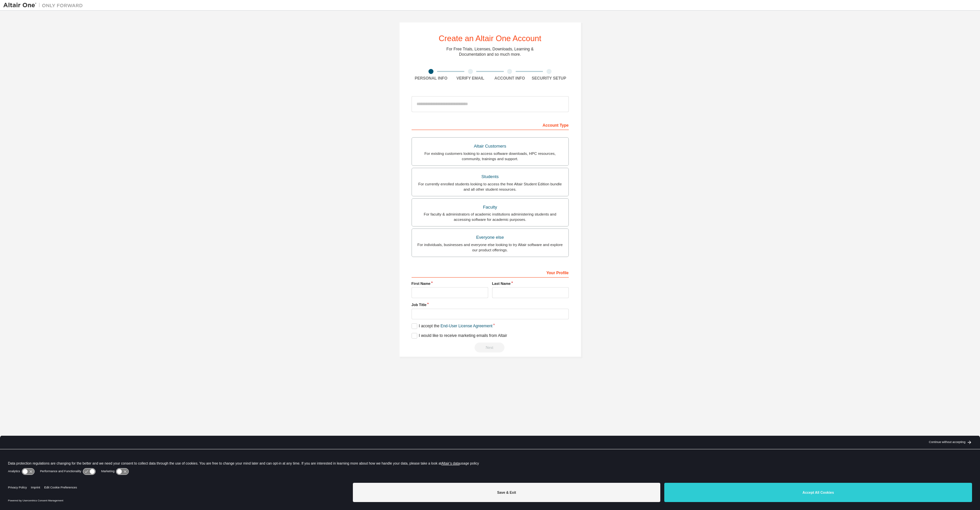 This screenshot has width=980, height=510. What do you see at coordinates (490, 38) in the screenshot?
I see `div: Create an Altair One Account` at bounding box center [490, 38].